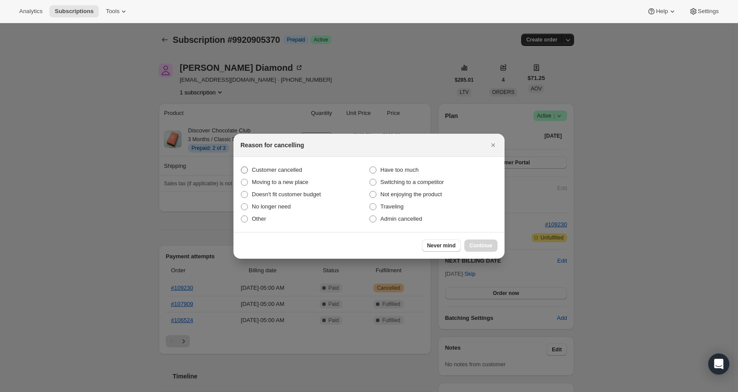  What do you see at coordinates (277, 170) in the screenshot?
I see `span: Customer cancelled` at bounding box center [277, 170].